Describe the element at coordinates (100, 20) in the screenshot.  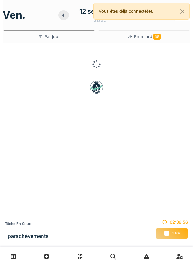
I see `div: 2025` at that location.